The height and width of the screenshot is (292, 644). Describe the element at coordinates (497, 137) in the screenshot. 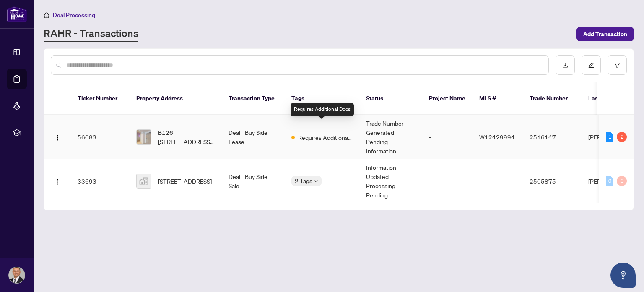

I see `span: W12429994` at that location.